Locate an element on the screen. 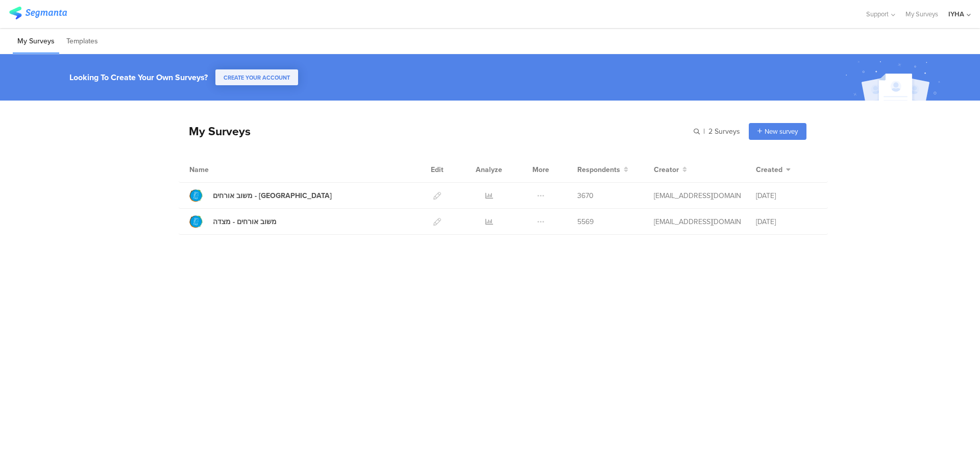 This screenshot has width=980, height=465. span: 5569 is located at coordinates (585, 222).